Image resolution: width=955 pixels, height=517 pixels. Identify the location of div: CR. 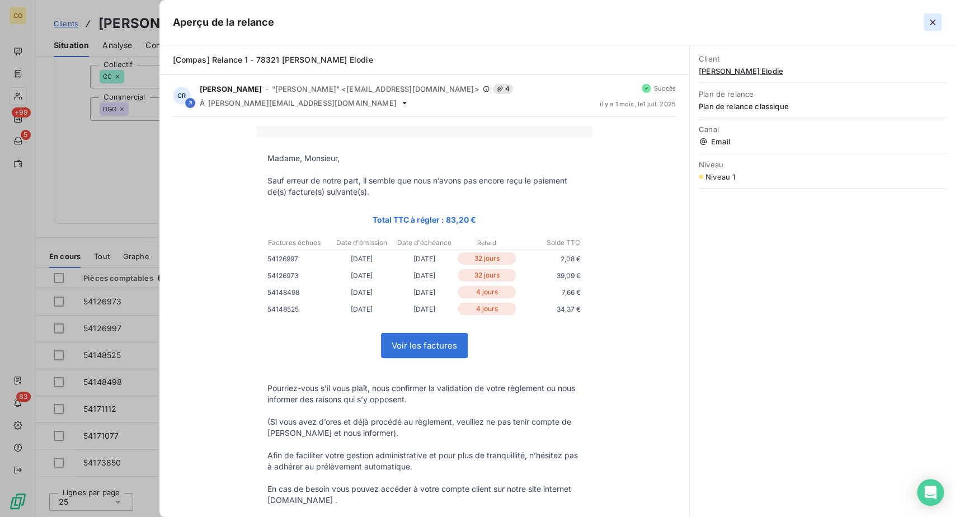
(182, 96).